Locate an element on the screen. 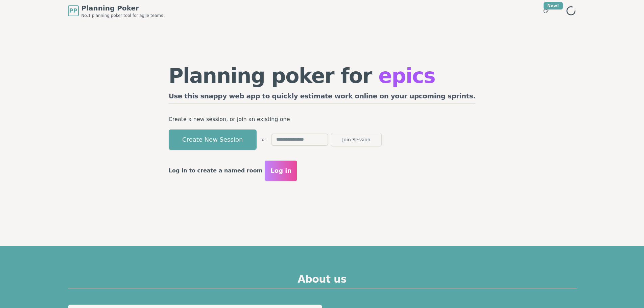 The image size is (644, 308). span: No.1 planning poker tool for agile teams is located at coordinates (123, 16).